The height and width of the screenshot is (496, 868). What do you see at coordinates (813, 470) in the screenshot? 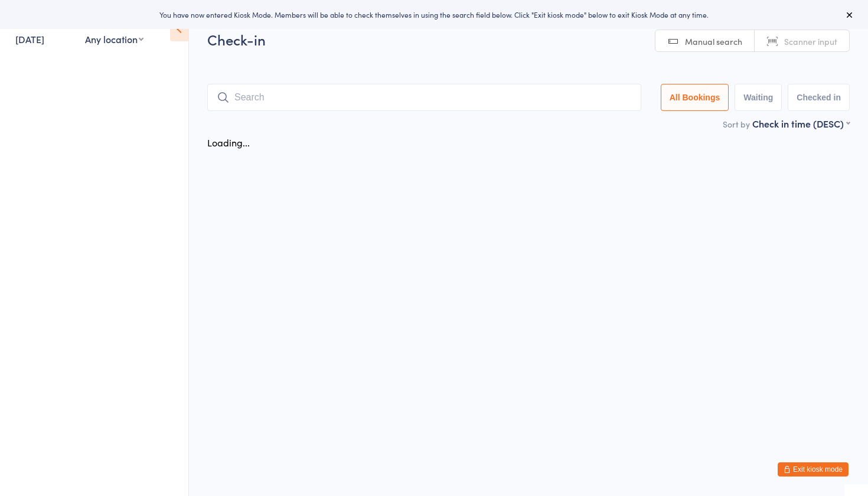
I see `button: Exit kiosk mode` at bounding box center [813, 470].